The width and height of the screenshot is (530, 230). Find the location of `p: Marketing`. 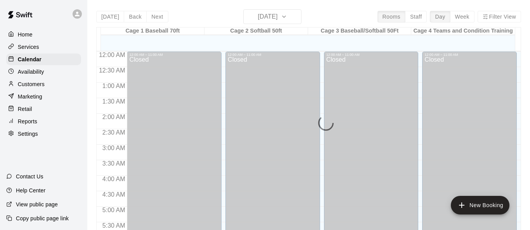

p: Marketing is located at coordinates (30, 97).